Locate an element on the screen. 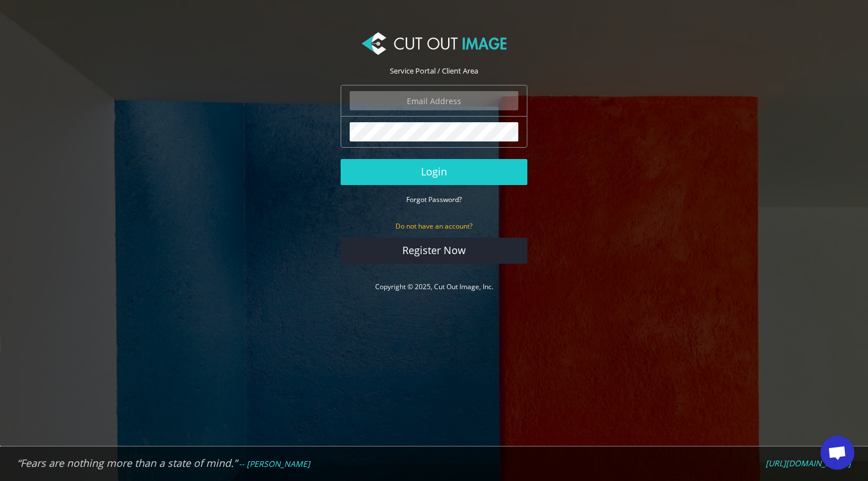  em: “Fears are nothing more than a state of mind.” is located at coordinates (127, 463).